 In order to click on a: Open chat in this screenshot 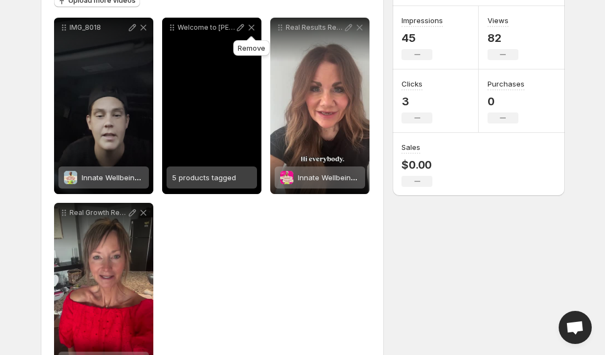, I will do `click(575, 327)`.